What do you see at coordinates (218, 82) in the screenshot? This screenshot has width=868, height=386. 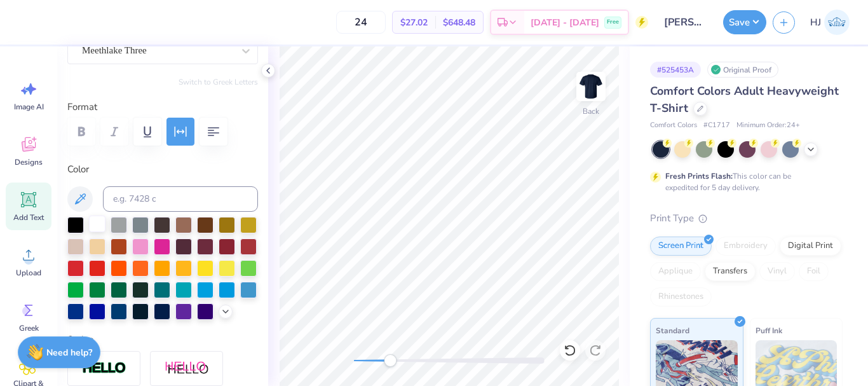 I see `button: Switch to Greek Letters` at bounding box center [218, 82].